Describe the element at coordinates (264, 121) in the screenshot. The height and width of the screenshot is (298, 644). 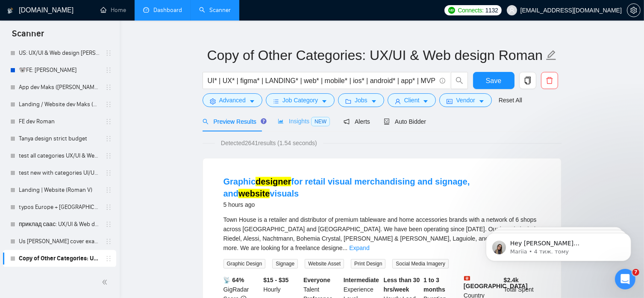
I see `div: Tooltip anchor` at that location.